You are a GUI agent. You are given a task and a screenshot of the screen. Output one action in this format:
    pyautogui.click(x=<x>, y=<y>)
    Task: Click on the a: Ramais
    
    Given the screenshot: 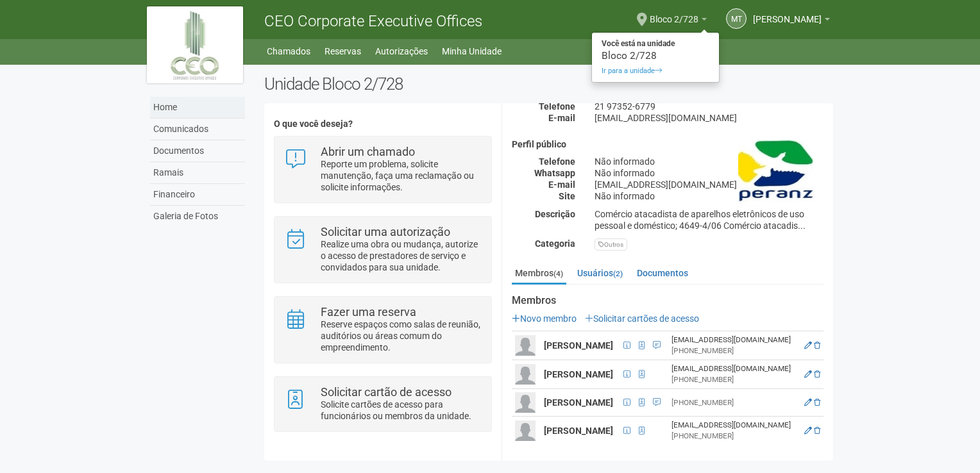 What is the action you would take?
    pyautogui.click(x=198, y=173)
    